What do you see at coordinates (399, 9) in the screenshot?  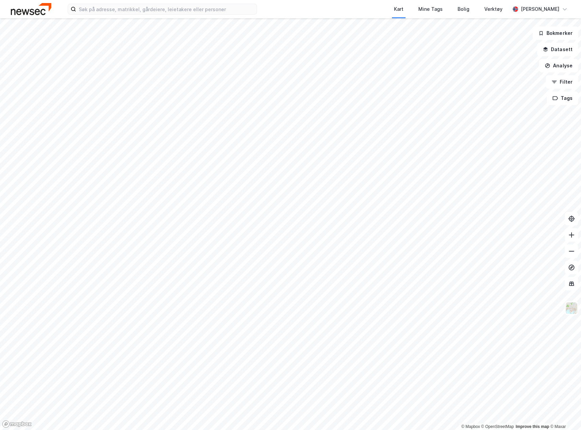 I see `div: Kart` at bounding box center [399, 9].